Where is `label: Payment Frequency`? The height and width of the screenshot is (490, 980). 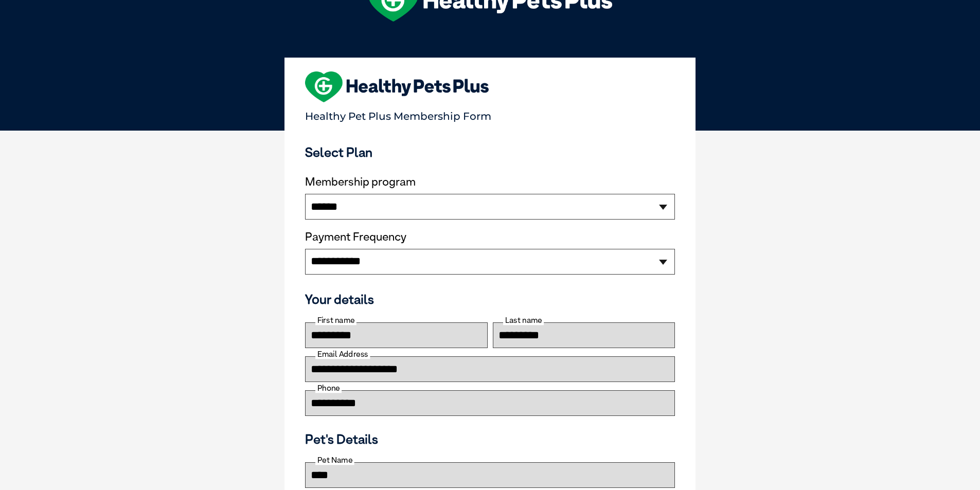 label: Payment Frequency is located at coordinates (356, 237).